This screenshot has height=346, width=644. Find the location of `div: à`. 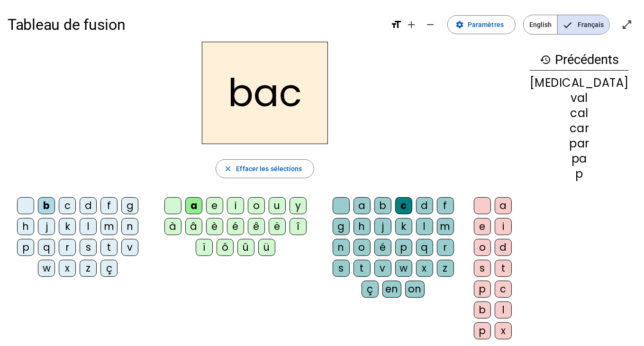

div: à is located at coordinates (173, 227).